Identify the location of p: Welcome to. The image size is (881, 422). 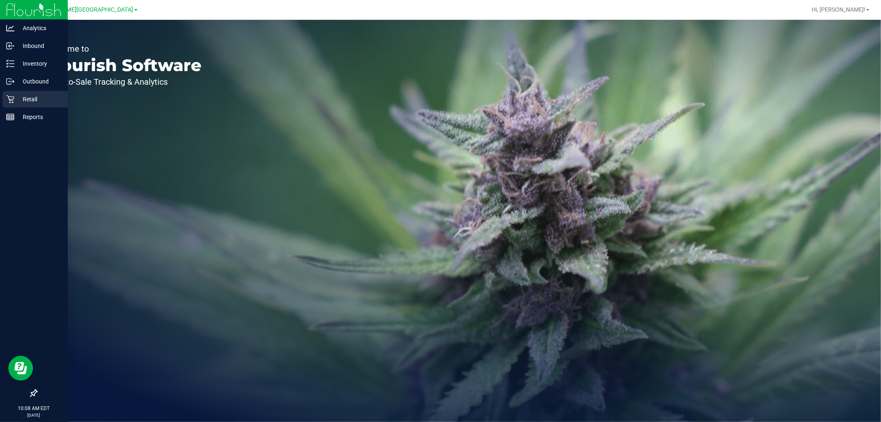
(123, 49).